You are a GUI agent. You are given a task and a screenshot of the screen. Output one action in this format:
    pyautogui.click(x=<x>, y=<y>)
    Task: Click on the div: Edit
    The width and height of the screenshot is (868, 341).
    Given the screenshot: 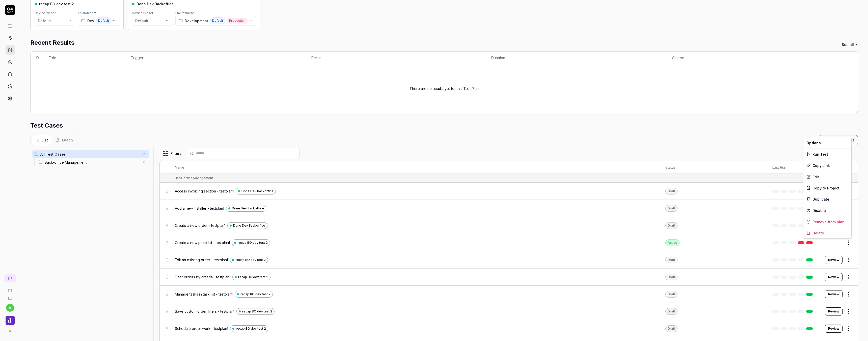 What is the action you would take?
    pyautogui.click(x=828, y=177)
    